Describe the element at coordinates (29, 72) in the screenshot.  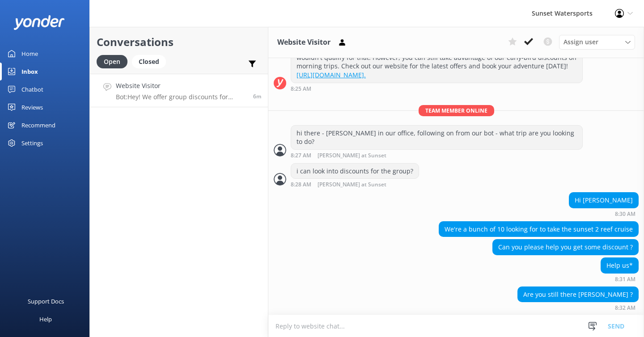
I see `div: Inbox` at that location.